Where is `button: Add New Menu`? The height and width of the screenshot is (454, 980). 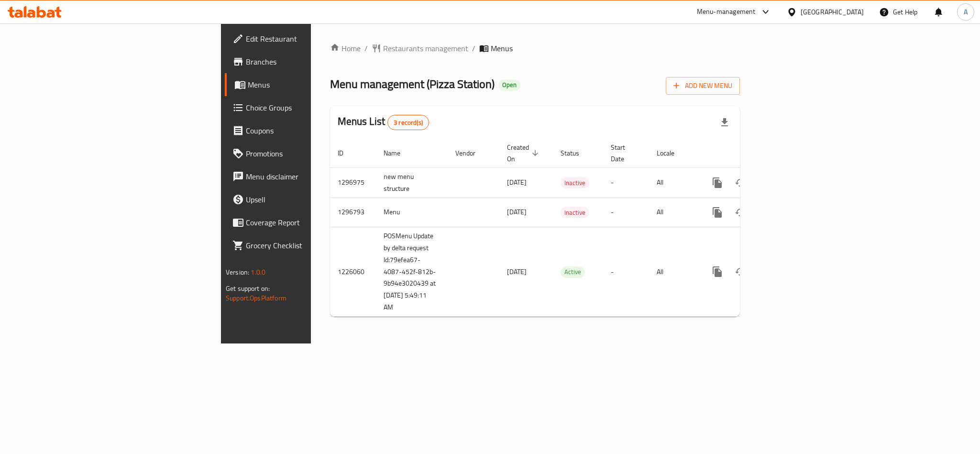
button: Add New Menu is located at coordinates (702, 85).